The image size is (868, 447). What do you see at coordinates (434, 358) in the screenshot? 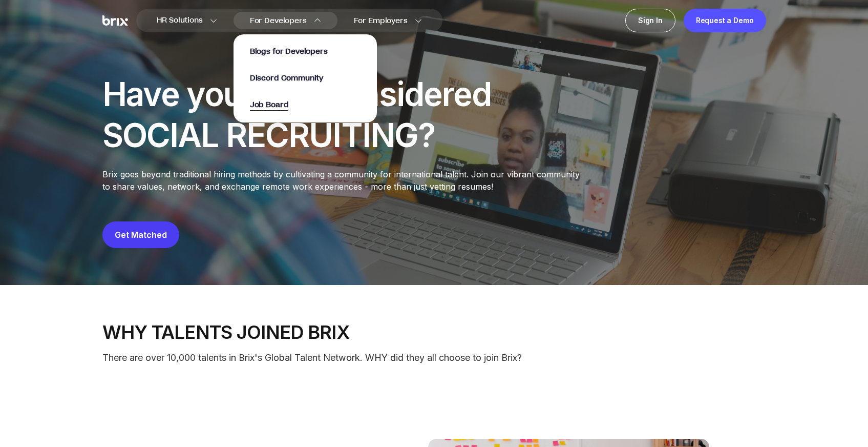
I see `p: There are over 10,000 talents in Brix's Global Talent Network. WHY did they all choose to join Brix?` at bounding box center [434, 358].